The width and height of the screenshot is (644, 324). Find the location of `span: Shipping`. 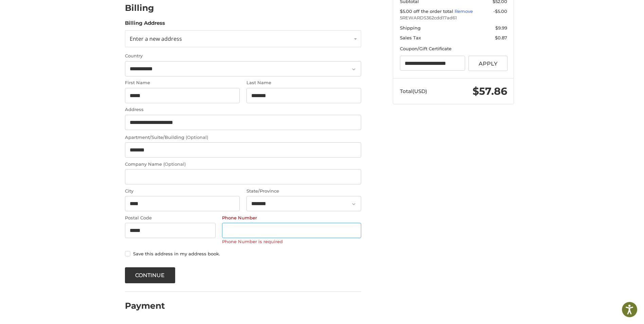

span: Shipping is located at coordinates (410, 28).